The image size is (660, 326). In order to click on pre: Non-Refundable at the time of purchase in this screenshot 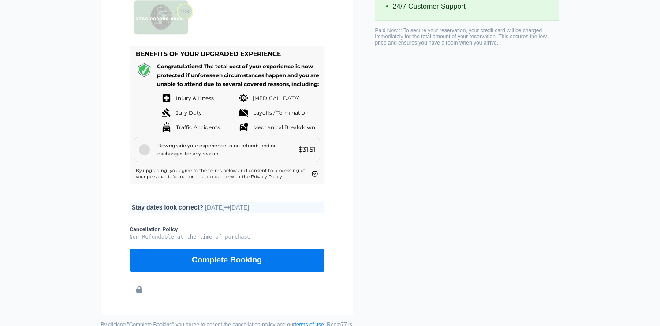, I will do `click(227, 237)`.